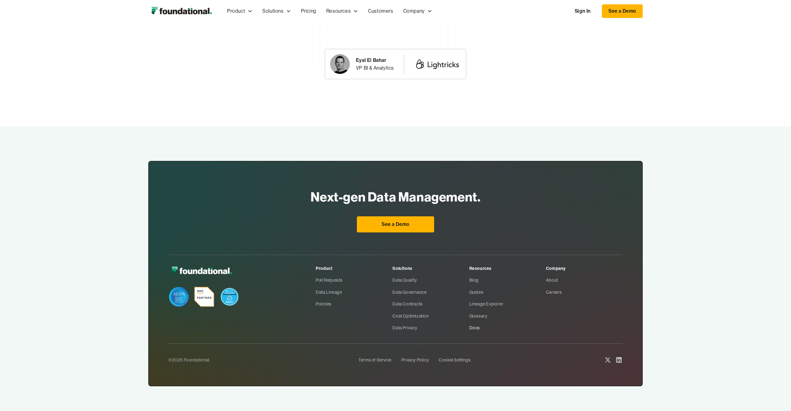 The image size is (791, 411). I want to click on a: Data Contracts, so click(431, 304).